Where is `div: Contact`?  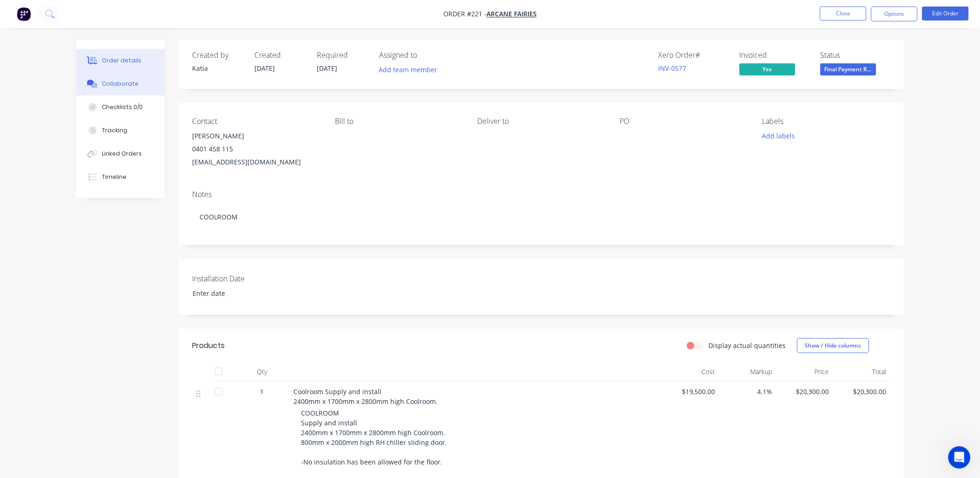
div: Contact is located at coordinates (256, 121).